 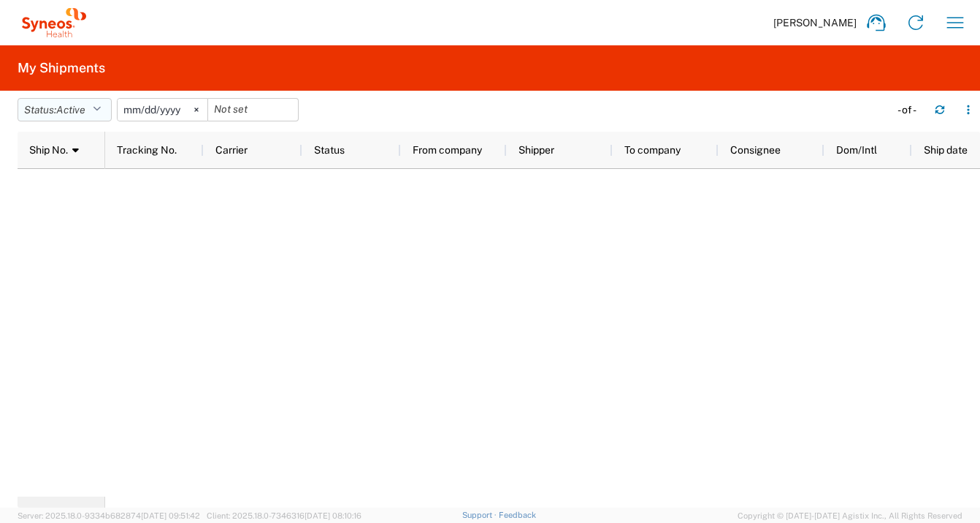 What do you see at coordinates (652, 150) in the screenshot?
I see `span: To company` at bounding box center [652, 150].